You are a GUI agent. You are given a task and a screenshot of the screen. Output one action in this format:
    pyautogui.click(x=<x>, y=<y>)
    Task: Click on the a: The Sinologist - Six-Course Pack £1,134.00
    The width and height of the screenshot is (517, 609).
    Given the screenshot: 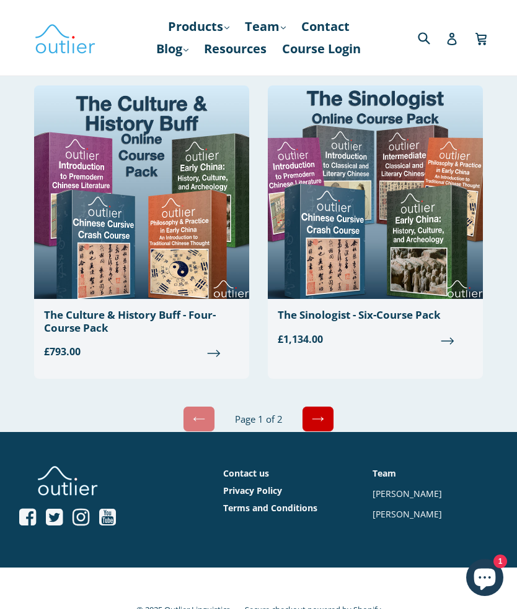 What is the action you would take?
    pyautogui.click(x=375, y=220)
    